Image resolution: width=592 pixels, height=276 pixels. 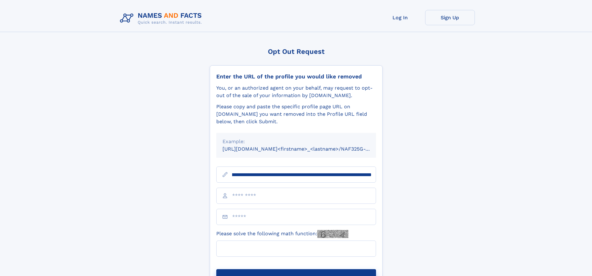 What do you see at coordinates (296, 92) in the screenshot?
I see `div: You, or an authorized agent on your behalf, may request to opt-out of the sale of your informatio...` at bounding box center [296, 92].